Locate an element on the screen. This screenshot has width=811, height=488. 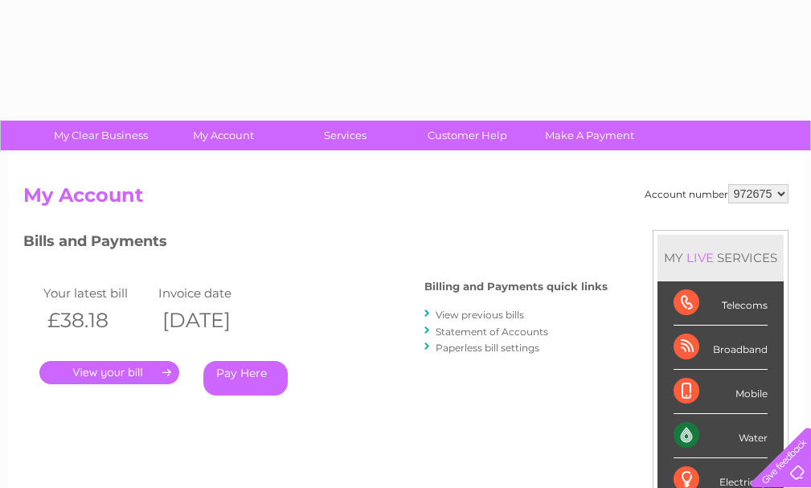
div: Water is located at coordinates (720, 436).